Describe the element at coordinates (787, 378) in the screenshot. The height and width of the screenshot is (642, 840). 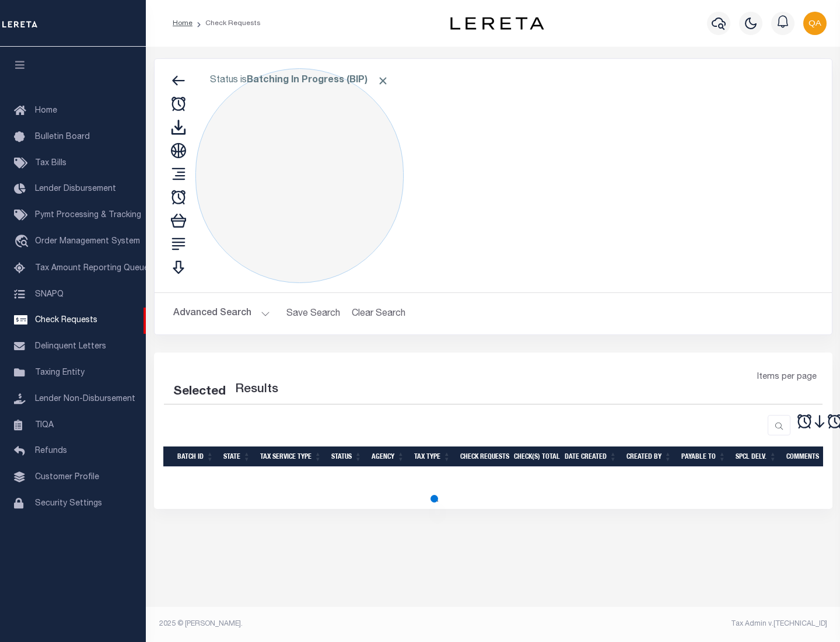
I see `span: Items per page` at that location.